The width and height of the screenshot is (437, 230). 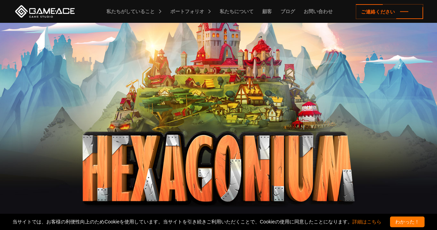 What do you see at coordinates (288, 11) in the screenshot?
I see `font: ブログ` at bounding box center [288, 11].